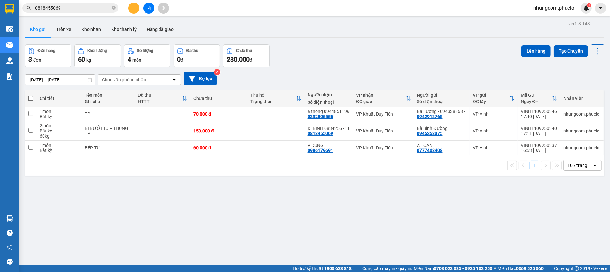  What do you see at coordinates (124, 80) in the screenshot?
I see `div: Chọn văn phòng nhận` at bounding box center [124, 80].